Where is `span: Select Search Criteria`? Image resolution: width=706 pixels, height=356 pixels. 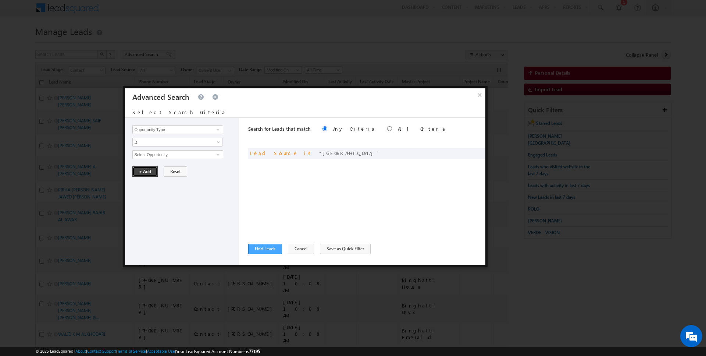 span: Select Search Criteria is located at coordinates (179, 112).